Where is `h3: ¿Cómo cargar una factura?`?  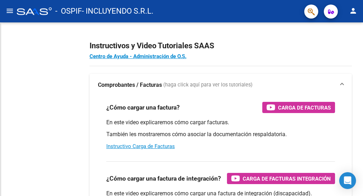
h3: ¿Cómo cargar una factura? is located at coordinates (143, 107).